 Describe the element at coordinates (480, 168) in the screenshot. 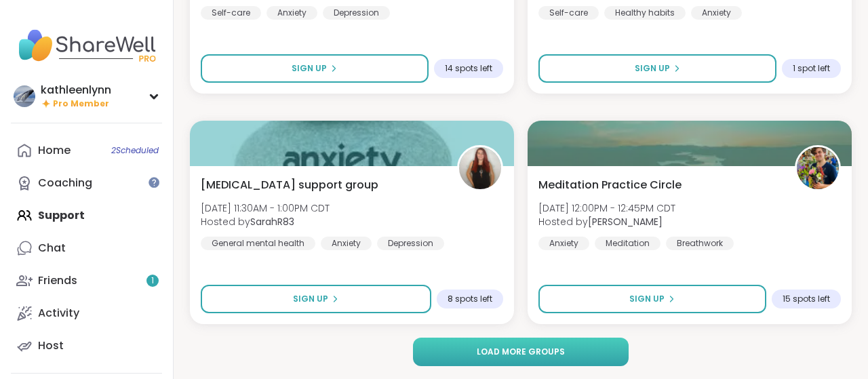

I see `img: SarahR83` at that location.